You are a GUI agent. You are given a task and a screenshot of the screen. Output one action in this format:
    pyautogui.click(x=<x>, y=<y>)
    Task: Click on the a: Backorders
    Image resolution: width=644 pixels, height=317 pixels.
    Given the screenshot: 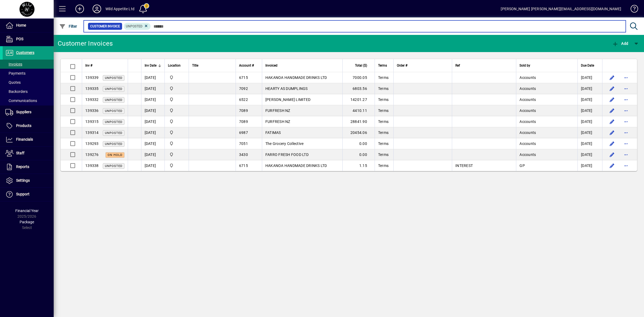 What is the action you would take?
    pyautogui.click(x=28, y=91)
    